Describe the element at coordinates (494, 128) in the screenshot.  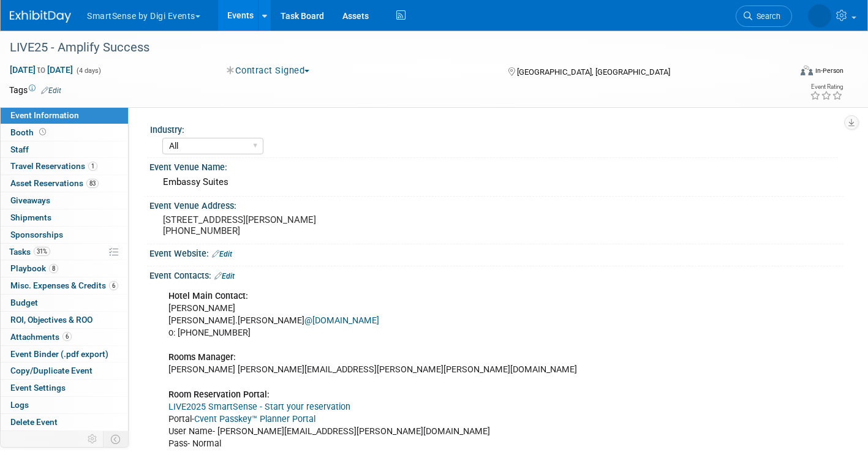
I see `div: Industry:` at that location.